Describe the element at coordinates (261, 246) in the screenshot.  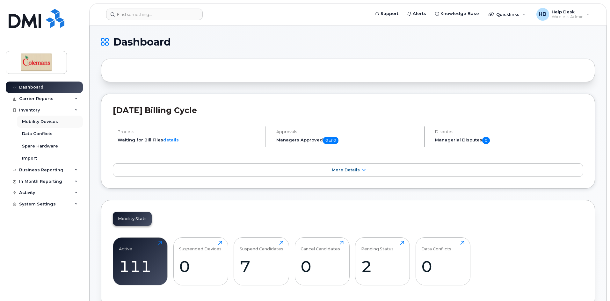
I see `div: Suspend Candidates` at that location.